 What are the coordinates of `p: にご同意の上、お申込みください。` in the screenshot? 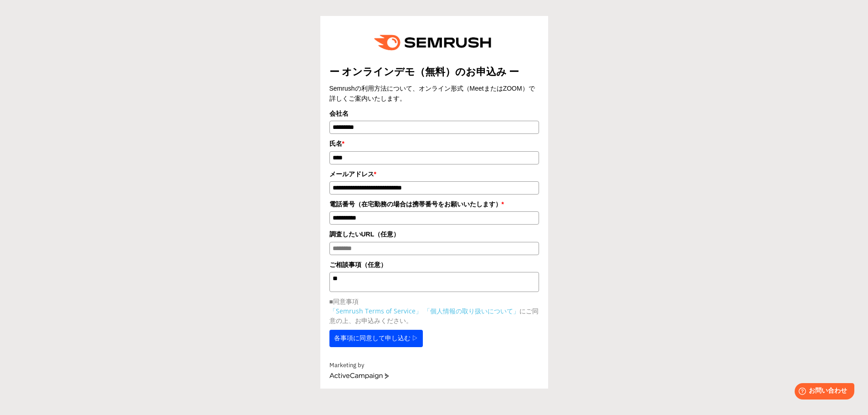 It's located at (434, 316).